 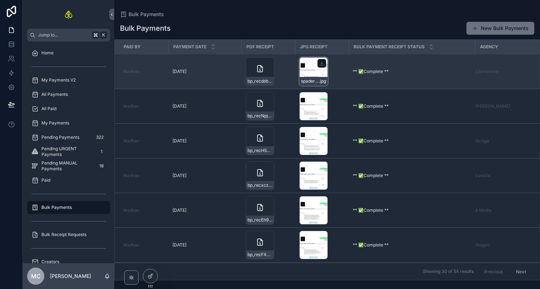 I want to click on img: App logo, so click(x=69, y=14).